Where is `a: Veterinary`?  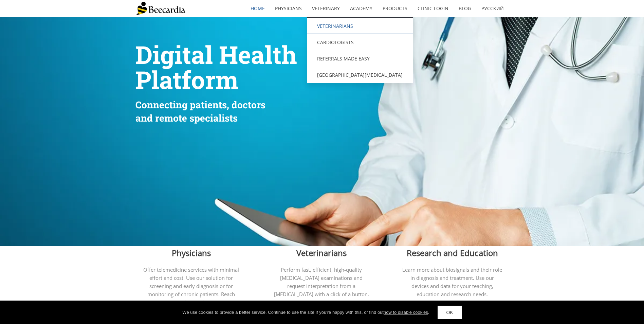
a: Veterinary is located at coordinates (326, 9).